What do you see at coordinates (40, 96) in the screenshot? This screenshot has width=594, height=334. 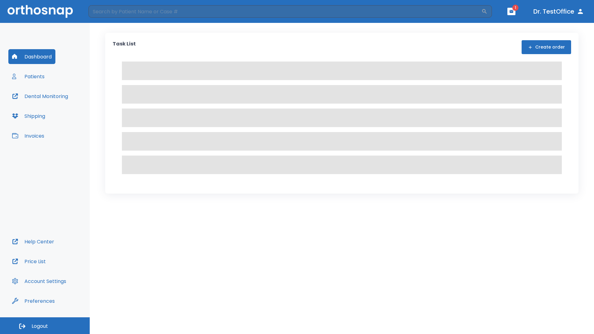 I see `button: Dental Monitoring` at bounding box center [40, 96].